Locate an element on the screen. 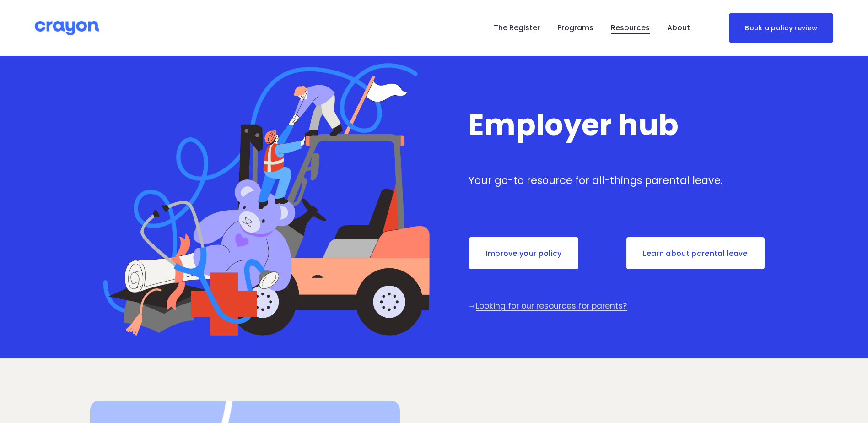 The height and width of the screenshot is (423, 868). a: Improve your policy is located at coordinates (524, 253).